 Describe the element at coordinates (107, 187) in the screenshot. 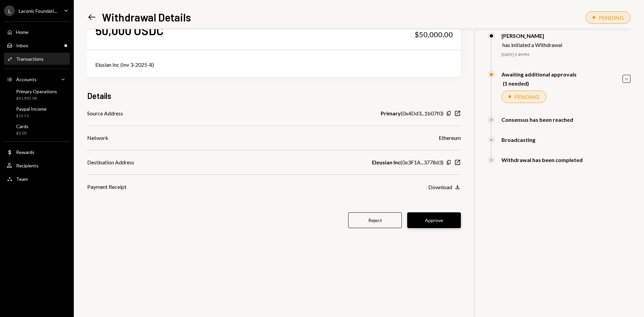

I see `div: Payment Receipt` at that location.